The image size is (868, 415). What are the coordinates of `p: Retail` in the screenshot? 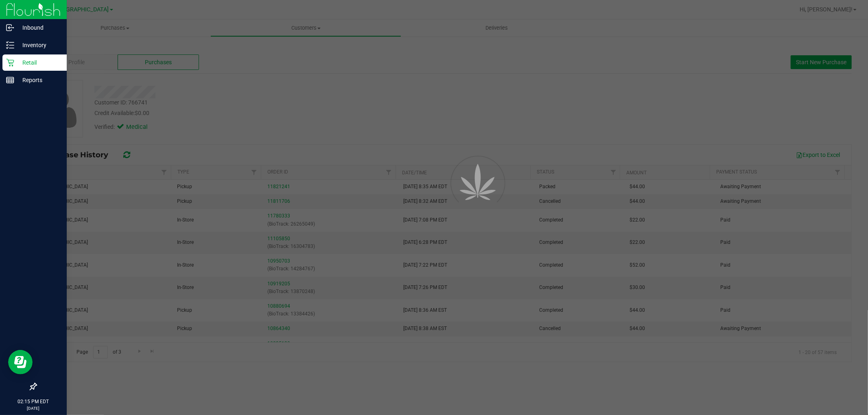 It's located at (38, 62).